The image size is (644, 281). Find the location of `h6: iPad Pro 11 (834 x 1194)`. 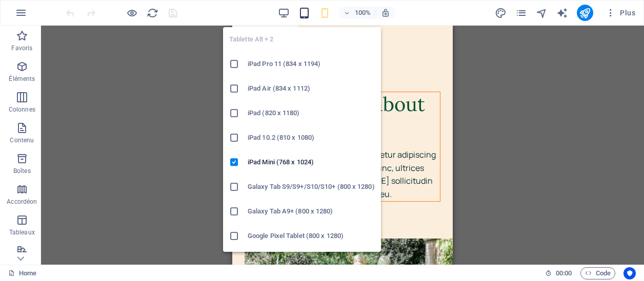

h6: iPad Pro 11 (834 x 1194) is located at coordinates (311, 64).